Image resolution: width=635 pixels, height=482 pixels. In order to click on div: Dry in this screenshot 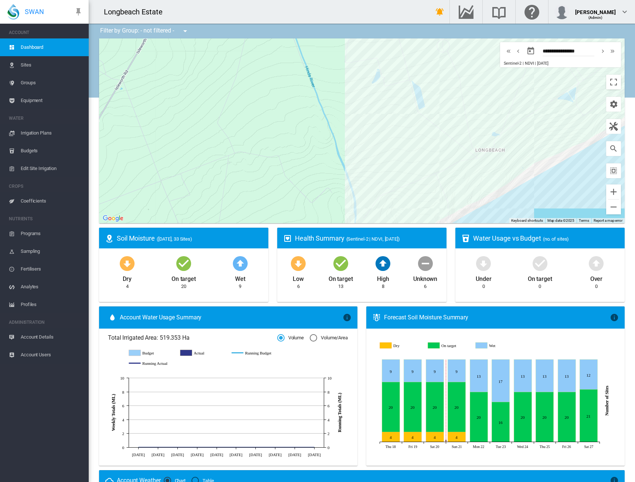, I will do `click(127, 277)`.